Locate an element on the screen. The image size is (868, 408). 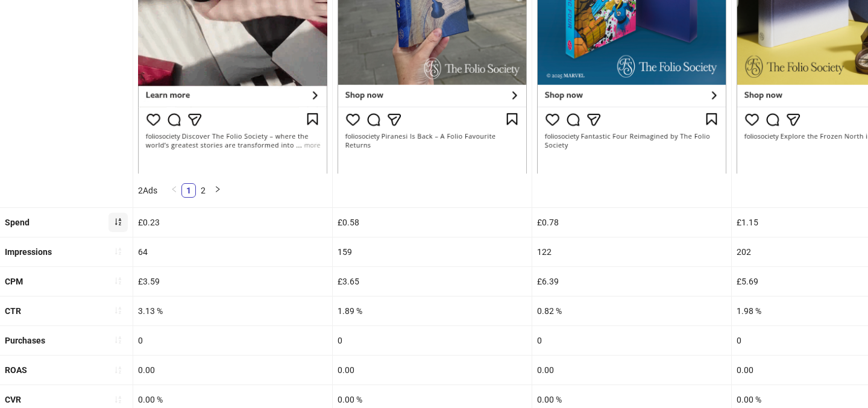
button: right is located at coordinates (217, 191).